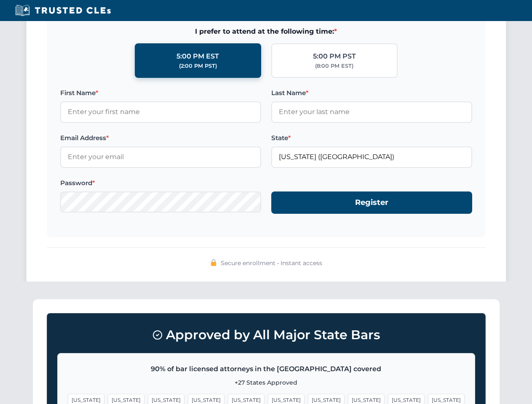 This screenshot has width=532, height=404. I want to click on div: (8:00 PM EST), so click(334, 66).